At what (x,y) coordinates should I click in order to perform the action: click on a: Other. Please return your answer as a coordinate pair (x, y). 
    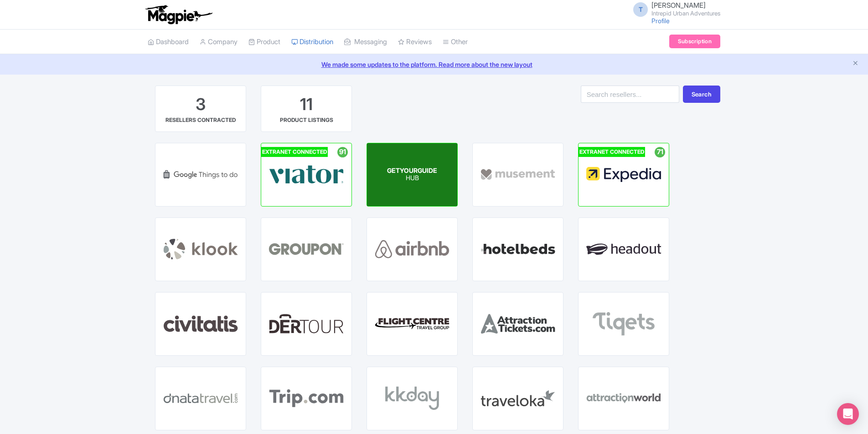
    Looking at the image, I should click on (455, 42).